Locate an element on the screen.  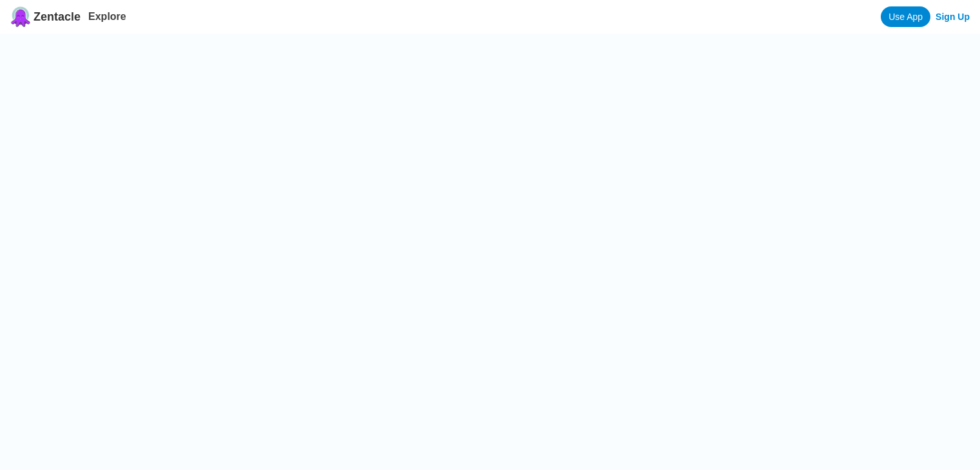
a: Zentacle logoZentacle is located at coordinates (45, 17).